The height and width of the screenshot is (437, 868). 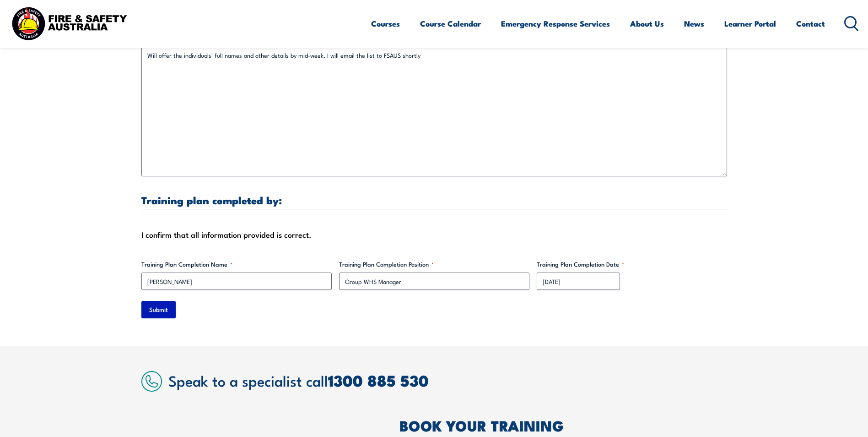 I want to click on a: Course Calendar, so click(x=450, y=23).